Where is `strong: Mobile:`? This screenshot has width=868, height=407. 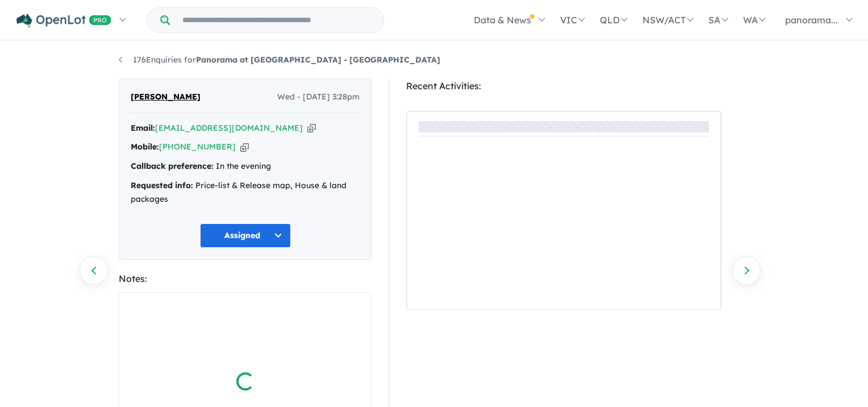 strong: Mobile: is located at coordinates (145, 147).